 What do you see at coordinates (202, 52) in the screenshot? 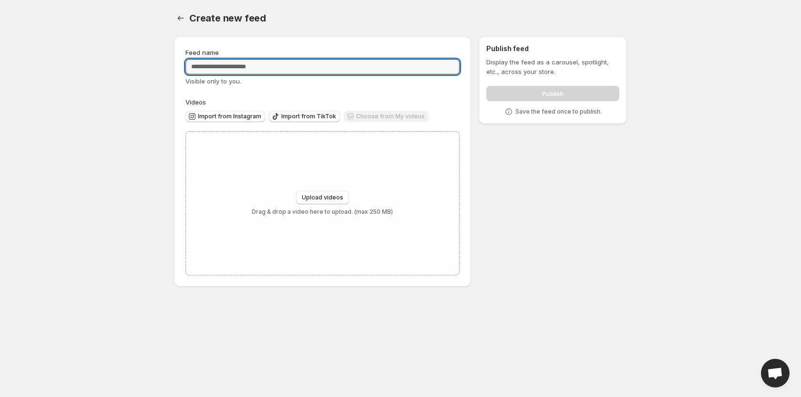
I see `span: Feed name` at bounding box center [202, 52].